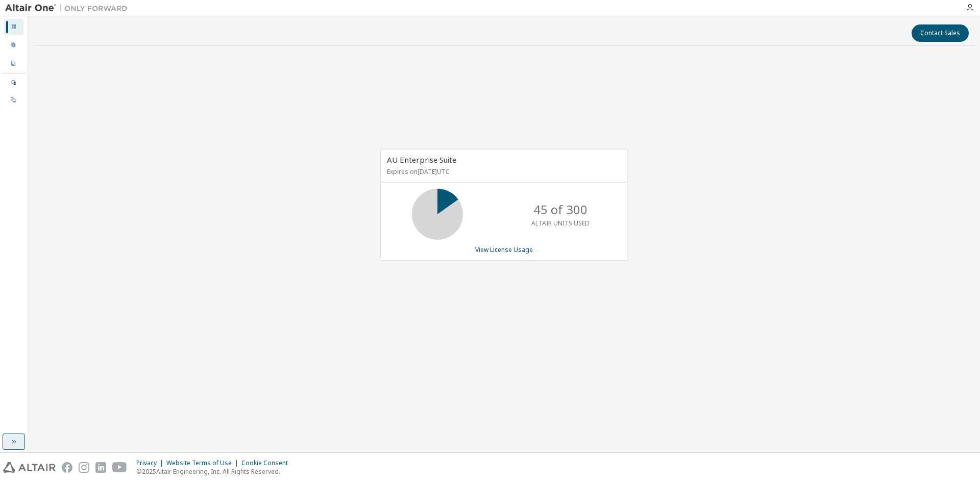 Image resolution: width=980 pixels, height=482 pixels. Describe the element at coordinates (101, 468) in the screenshot. I see `img: linkedin.svg` at that location.